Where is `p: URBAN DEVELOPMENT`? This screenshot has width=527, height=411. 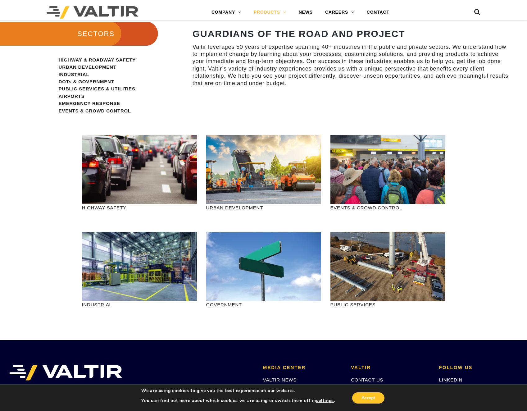
p: URBAN DEVELOPMENT is located at coordinates (264, 207).